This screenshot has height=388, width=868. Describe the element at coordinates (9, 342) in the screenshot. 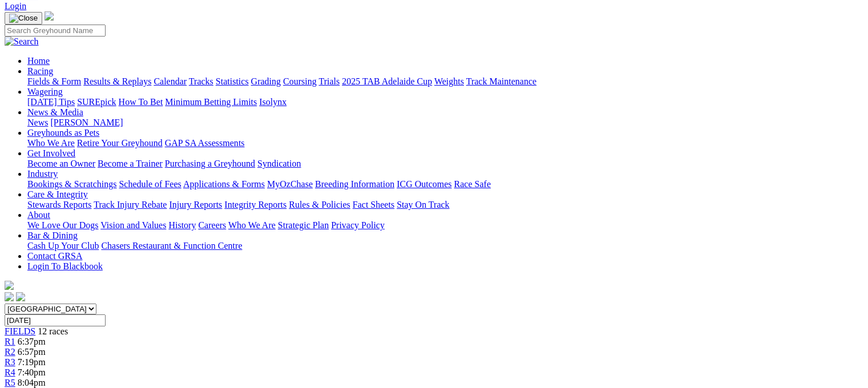

I see `a: R1` at that location.